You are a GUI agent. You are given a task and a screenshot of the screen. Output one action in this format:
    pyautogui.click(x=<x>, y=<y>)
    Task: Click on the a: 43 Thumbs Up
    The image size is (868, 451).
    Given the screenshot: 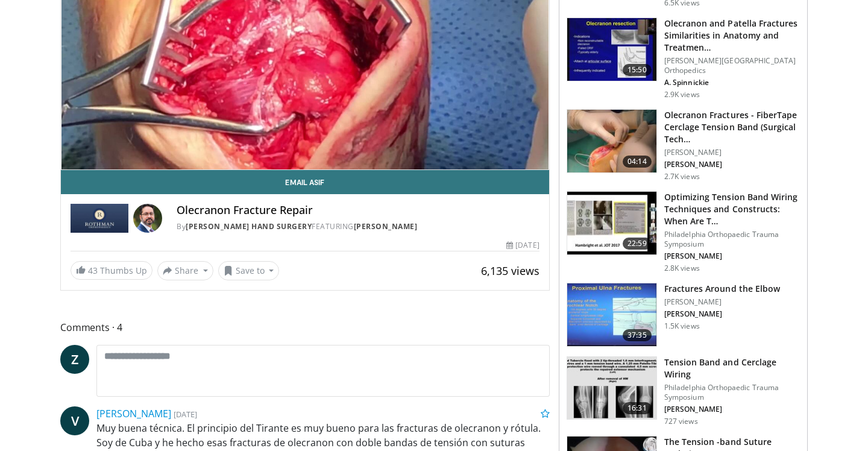 What is the action you would take?
    pyautogui.click(x=111, y=270)
    